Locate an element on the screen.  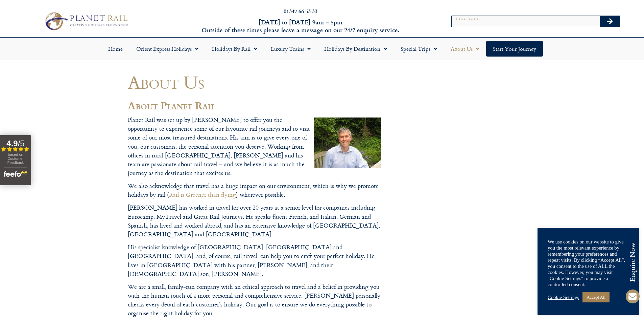
button: Search is located at coordinates (610, 21).